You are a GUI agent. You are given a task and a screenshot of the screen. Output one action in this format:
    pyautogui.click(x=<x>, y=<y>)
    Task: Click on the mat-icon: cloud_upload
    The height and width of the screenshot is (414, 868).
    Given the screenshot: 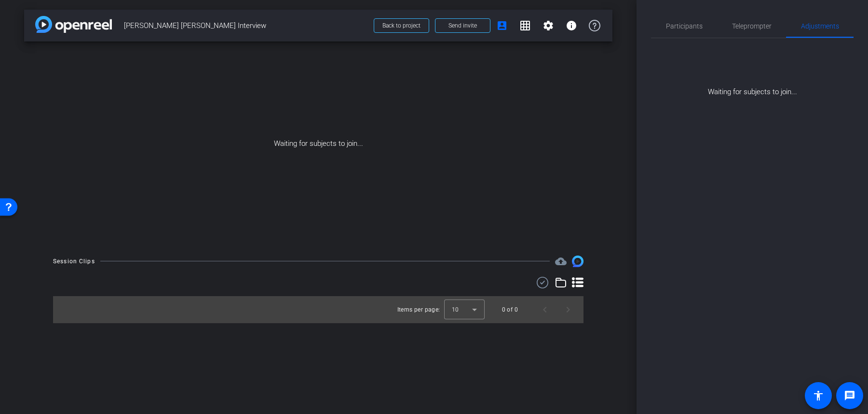 What is the action you would take?
    pyautogui.click(x=561, y=261)
    